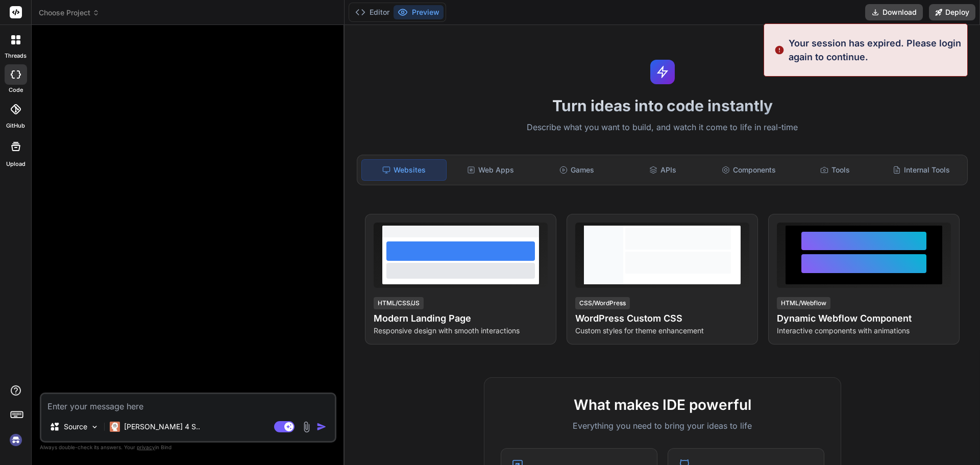  I want to click on span: Choose Project, so click(69, 12).